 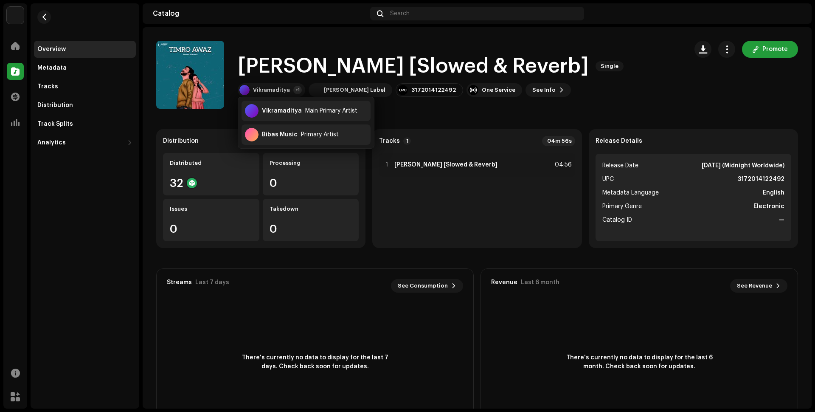 I want to click on p-badge: 1, so click(x=407, y=141).